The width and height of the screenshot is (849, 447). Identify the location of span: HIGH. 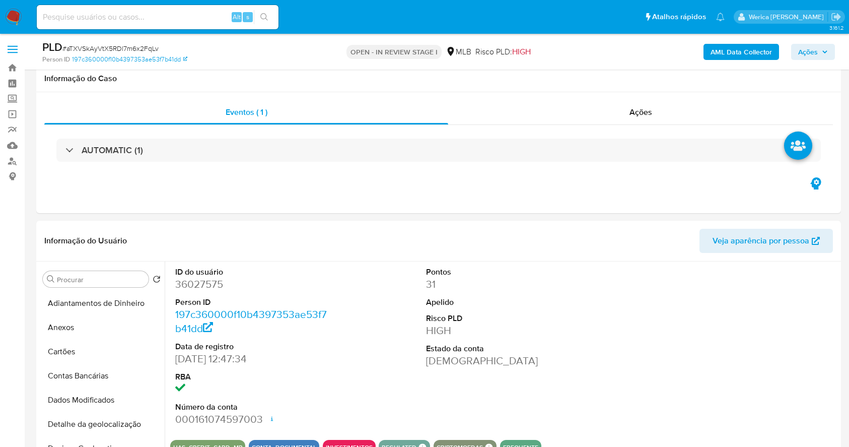
(521, 51).